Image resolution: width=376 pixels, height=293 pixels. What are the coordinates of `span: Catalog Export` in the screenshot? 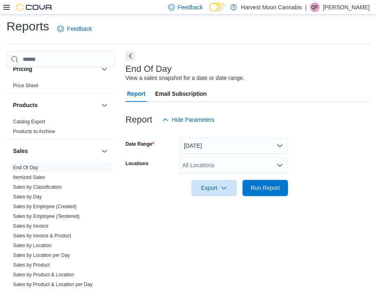 It's located at (29, 122).